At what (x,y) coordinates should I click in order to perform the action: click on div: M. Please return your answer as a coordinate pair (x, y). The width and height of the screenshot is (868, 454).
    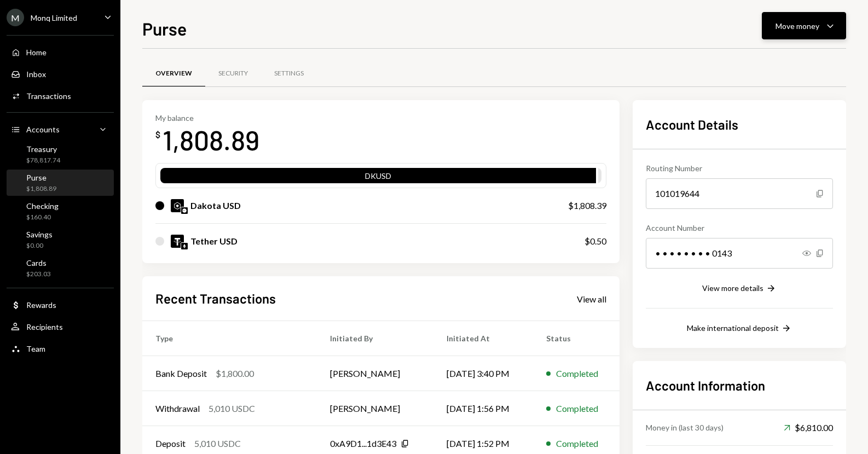
    Looking at the image, I should click on (15, 18).